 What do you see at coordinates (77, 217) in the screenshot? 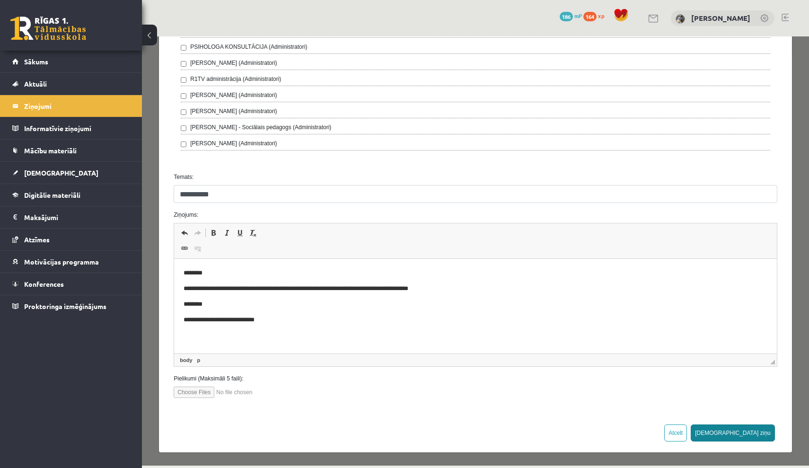
I see `legend: Maksājumi` at bounding box center [77, 217].